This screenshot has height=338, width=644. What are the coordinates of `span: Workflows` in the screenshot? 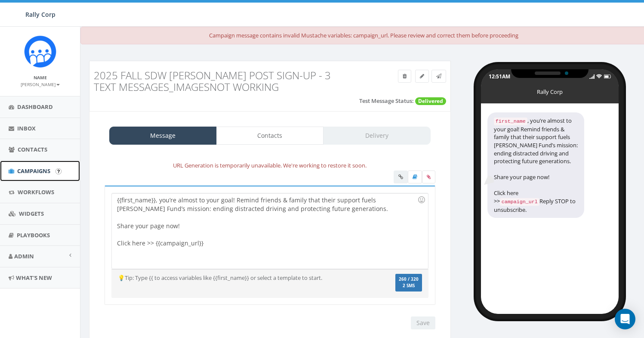 It's located at (36, 192).